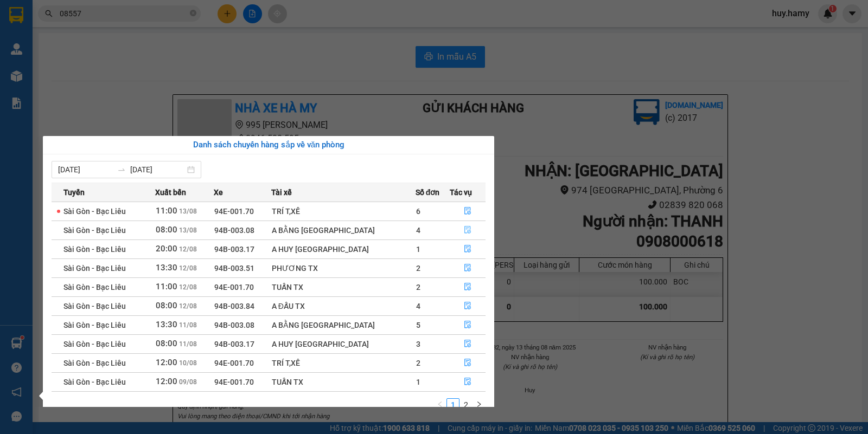 This screenshot has height=434, width=868. Describe the element at coordinates (461, 192) in the screenshot. I see `span: Tác vụ` at that location.